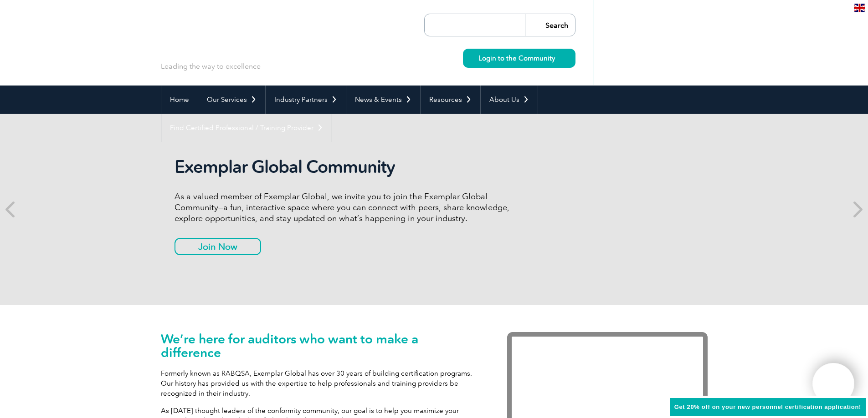  Describe the element at coordinates (833, 384) in the screenshot. I see `img: svg+xml;nitro-empty-id=MTgxNToxMTY=-1;base64,PHN2ZyB2aWV3Qm94PSIwIDAgNDAwIDQwMCIgd2lkdGg9IjQwMCIg...` at that location.